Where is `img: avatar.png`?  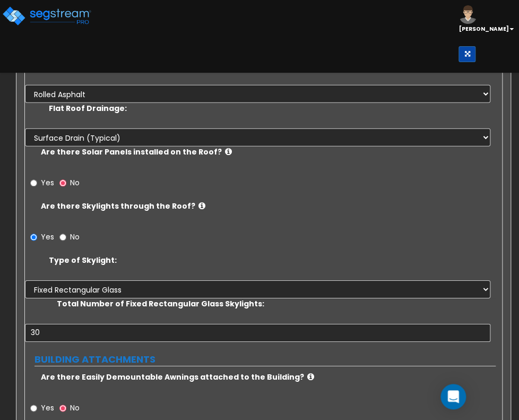
img: avatar.png is located at coordinates (468, 14).